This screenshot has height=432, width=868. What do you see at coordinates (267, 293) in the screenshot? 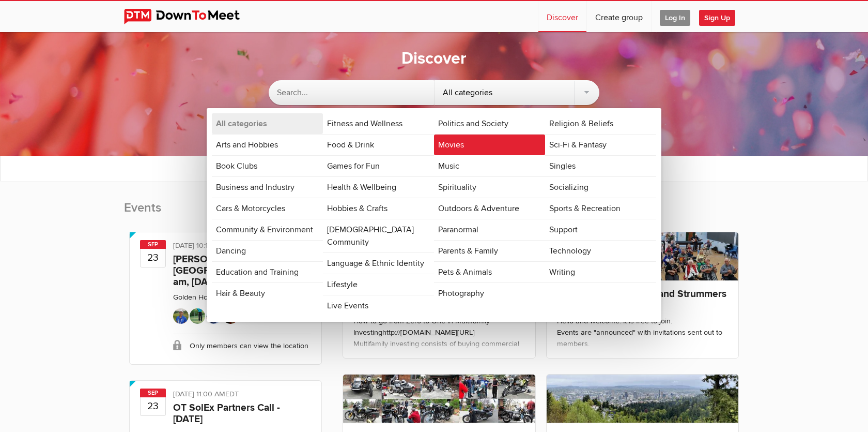
I see `a: Hair & Beauty` at bounding box center [267, 293].